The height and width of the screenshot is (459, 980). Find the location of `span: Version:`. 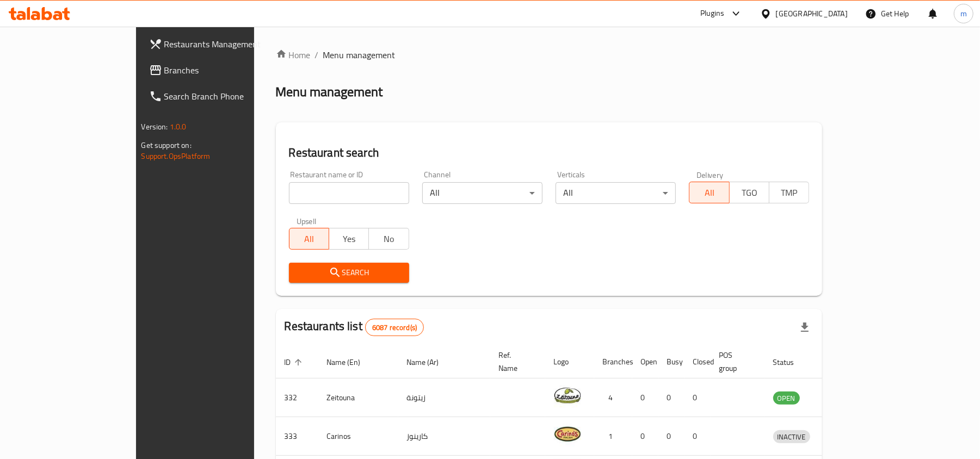

span: Version: is located at coordinates (154, 127).